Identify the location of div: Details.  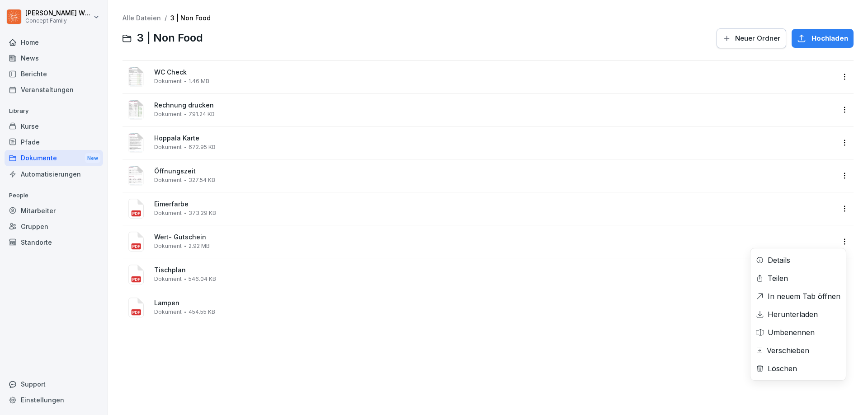
(779, 260).